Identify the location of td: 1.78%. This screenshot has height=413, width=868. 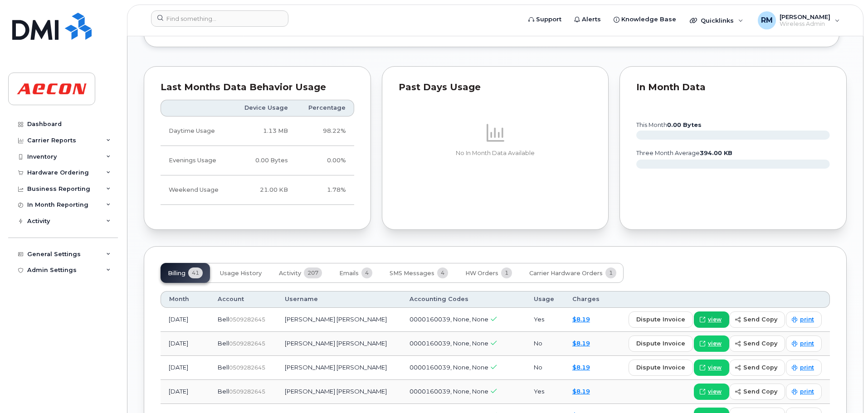
(325, 190).